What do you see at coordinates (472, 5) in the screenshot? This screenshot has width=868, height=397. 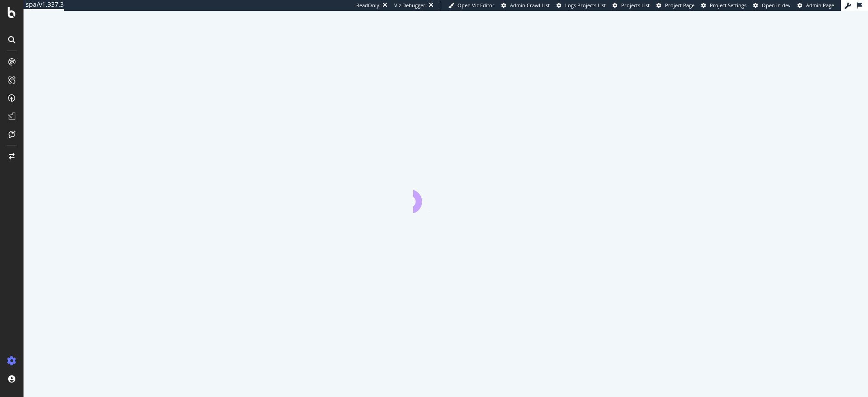 I see `a: Open Viz Editor` at bounding box center [472, 5].